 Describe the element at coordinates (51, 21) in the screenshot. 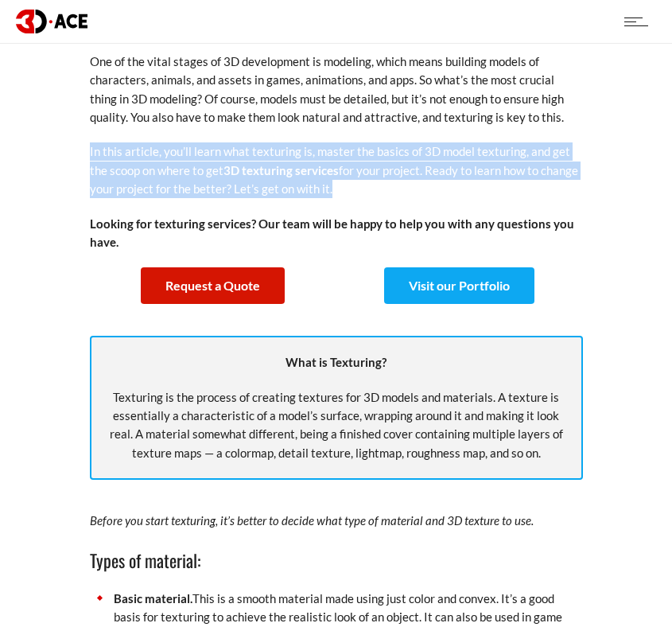

I see `img: logo dark` at that location.